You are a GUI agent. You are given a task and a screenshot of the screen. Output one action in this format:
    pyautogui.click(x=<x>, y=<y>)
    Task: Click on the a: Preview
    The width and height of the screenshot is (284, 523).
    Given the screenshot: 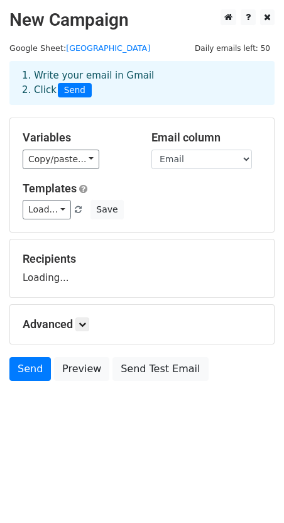 What is the action you would take?
    pyautogui.click(x=82, y=369)
    